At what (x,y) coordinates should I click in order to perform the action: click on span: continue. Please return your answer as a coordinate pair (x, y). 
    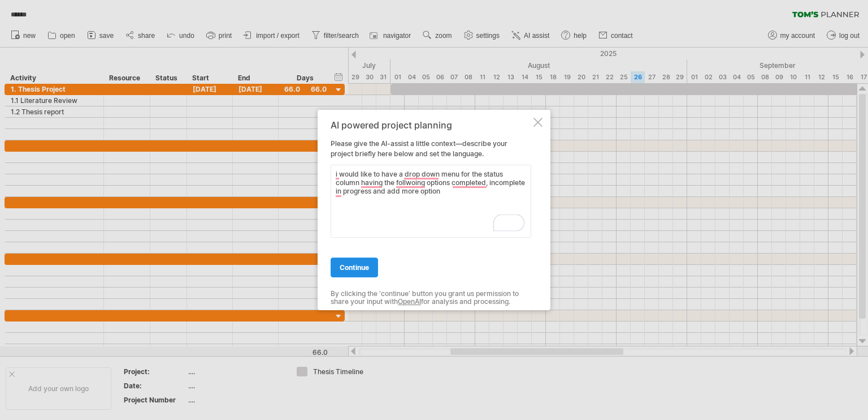
    Looking at the image, I should click on (355, 267).